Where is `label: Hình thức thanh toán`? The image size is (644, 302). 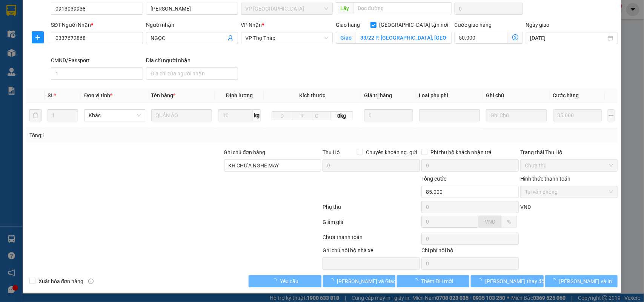 label: Hình thức thanh toán is located at coordinates (546, 179).